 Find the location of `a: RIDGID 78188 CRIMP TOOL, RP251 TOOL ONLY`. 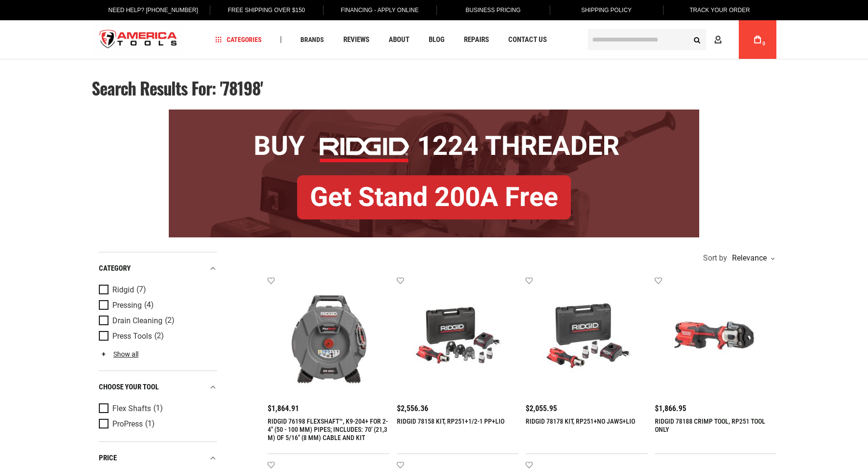

a: RIDGID 78188 CRIMP TOOL, RP251 TOOL ONLY is located at coordinates (710, 425).